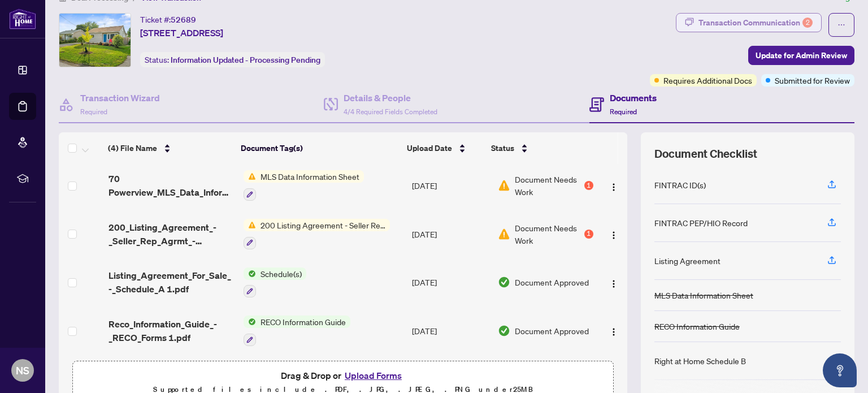 Image resolution: width=868 pixels, height=393 pixels. Describe the element at coordinates (748, 22) in the screenshot. I see `button: Transaction Communication2` at that location.